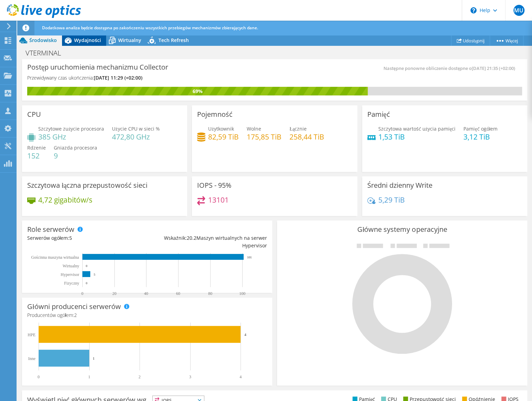  Describe the element at coordinates (70, 275) in the screenshot. I see `text: Hypervisor` at that location.